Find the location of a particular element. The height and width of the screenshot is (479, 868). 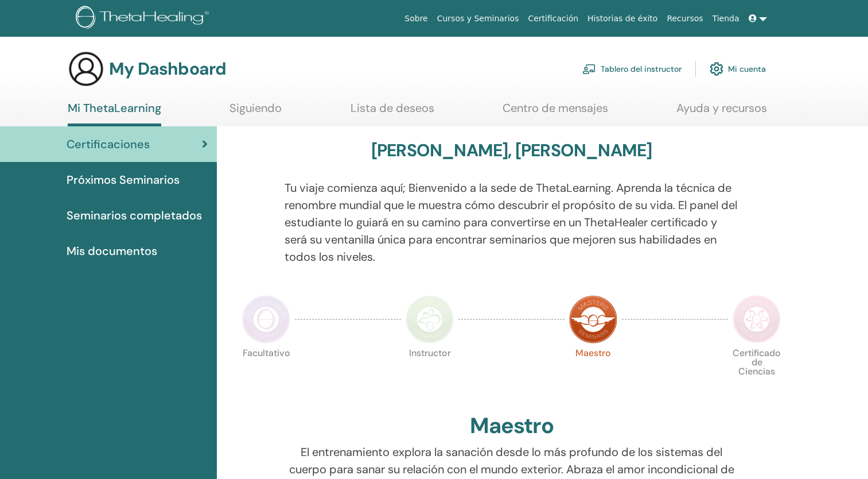

span: Próximos Seminarios is located at coordinates (123, 180).